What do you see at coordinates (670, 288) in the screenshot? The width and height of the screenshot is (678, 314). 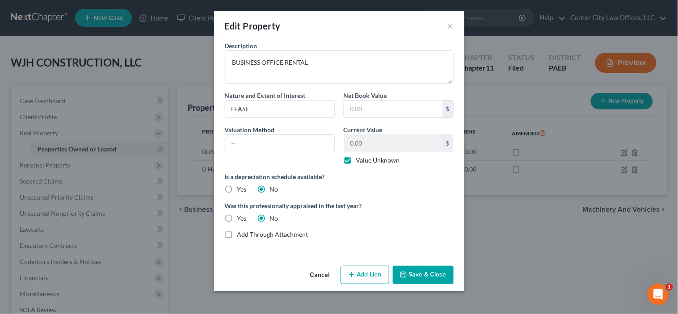 I see `span: 1` at bounding box center [670, 288].